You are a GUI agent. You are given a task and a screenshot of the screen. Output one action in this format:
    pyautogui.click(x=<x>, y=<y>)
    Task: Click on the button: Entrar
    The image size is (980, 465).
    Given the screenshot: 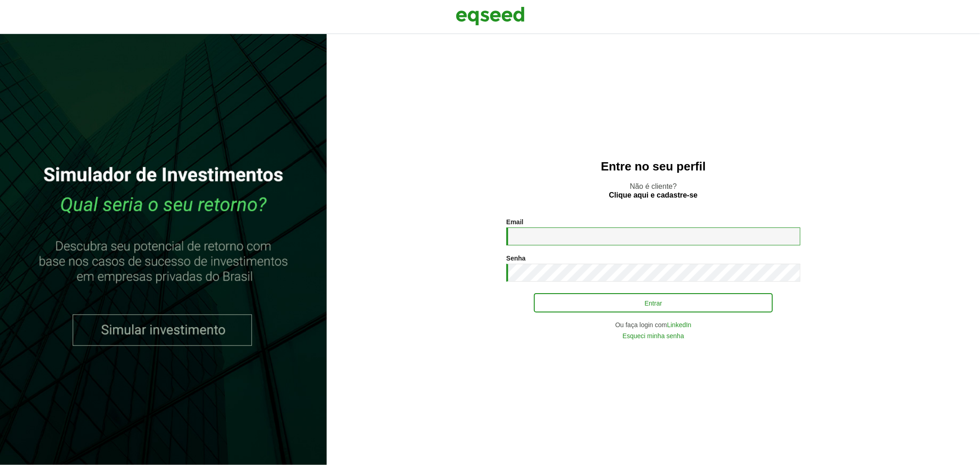 What is the action you would take?
    pyautogui.click(x=653, y=303)
    